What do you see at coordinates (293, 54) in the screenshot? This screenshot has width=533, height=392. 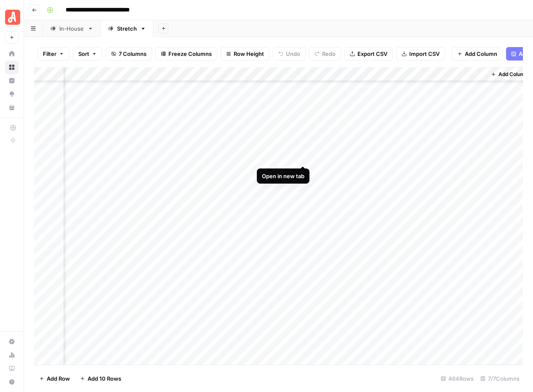 I see `span: Undo` at bounding box center [293, 54].